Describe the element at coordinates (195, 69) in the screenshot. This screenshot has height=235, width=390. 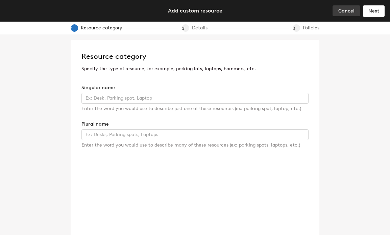
I see `p: Specify the type of resource, for example, parking lots, laptops, hammers, etc.` at that location.